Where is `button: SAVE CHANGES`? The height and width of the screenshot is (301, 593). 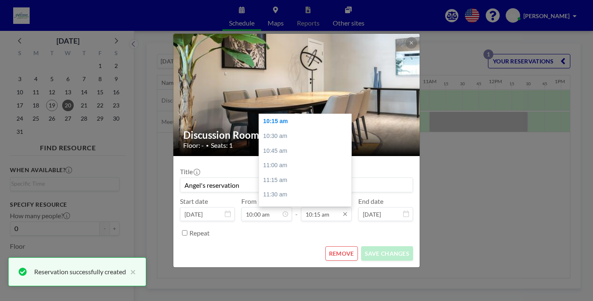 button: SAVE CHANGES is located at coordinates (387, 253).